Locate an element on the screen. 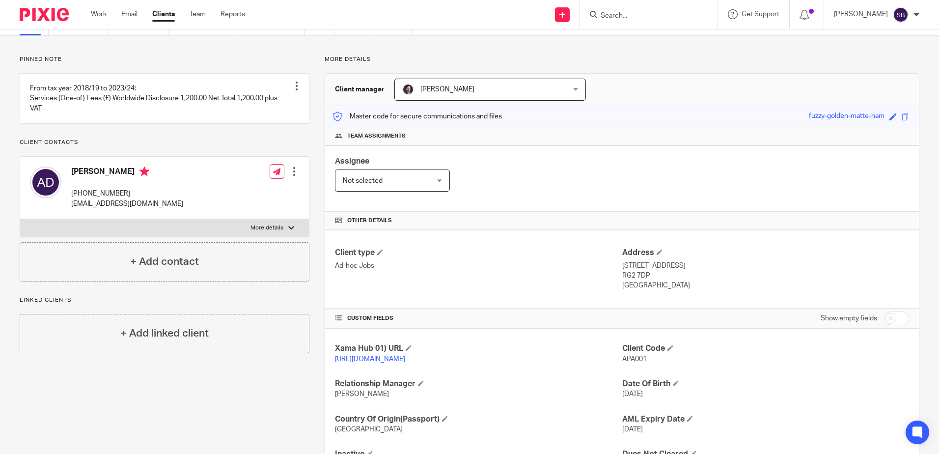 The image size is (939, 454). h4: CUSTOM FIELDS is located at coordinates (478, 318).